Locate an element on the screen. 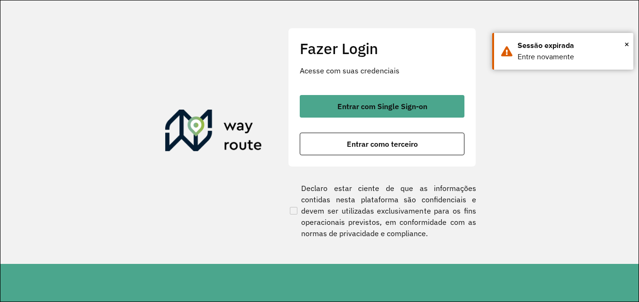 The image size is (639, 302). h2: Fazer Login is located at coordinates (382, 48).